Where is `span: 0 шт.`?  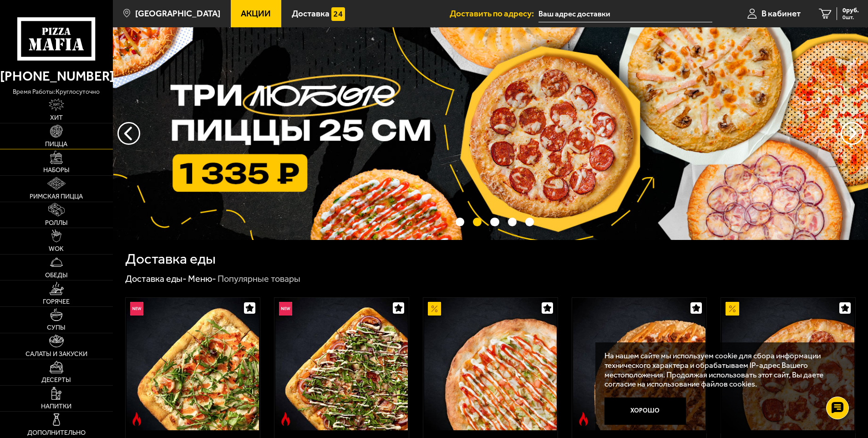 span: 0 шт. is located at coordinates (851, 17).